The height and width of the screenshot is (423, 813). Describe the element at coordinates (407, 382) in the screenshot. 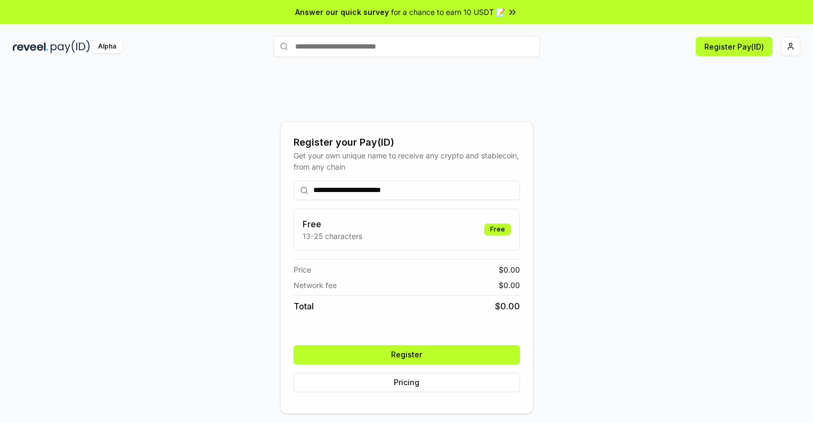

I see `button: Pricing` at that location.